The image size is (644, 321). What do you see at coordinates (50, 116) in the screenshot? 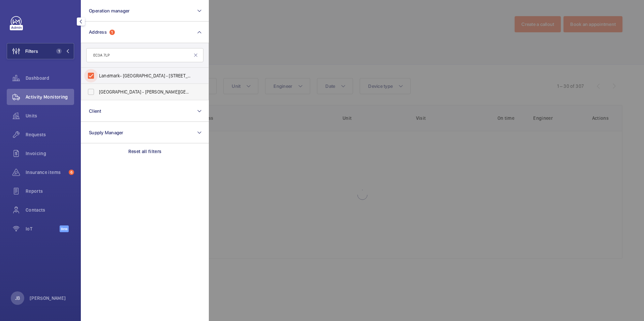
I see `span: Units` at bounding box center [50, 116].